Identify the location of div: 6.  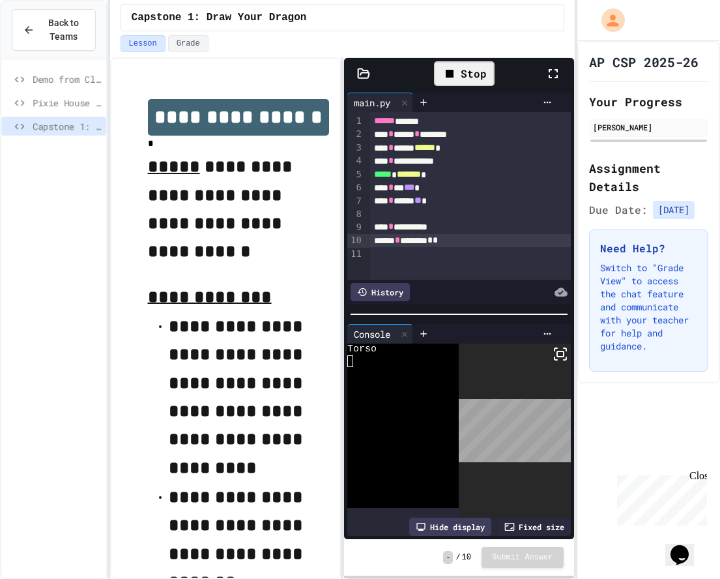
(355, 188).